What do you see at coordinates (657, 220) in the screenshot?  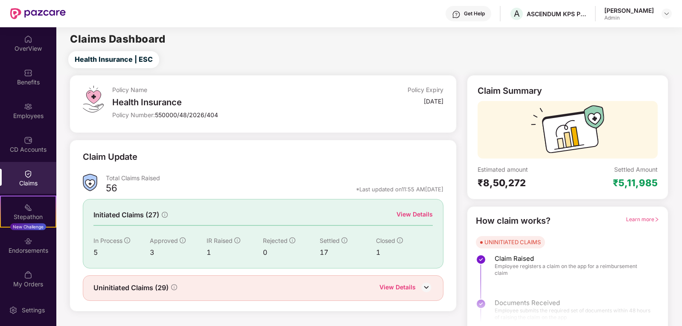 I see `span: right` at bounding box center [657, 220].